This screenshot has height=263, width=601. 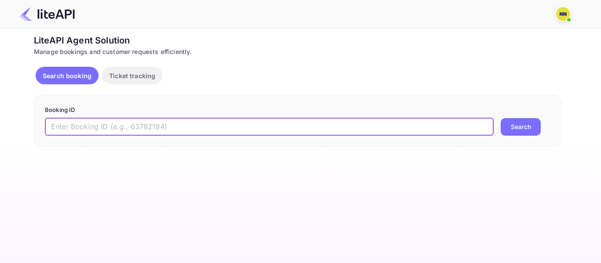 I want to click on div: Manage bookings and customer requests efficiently., so click(x=298, y=51).